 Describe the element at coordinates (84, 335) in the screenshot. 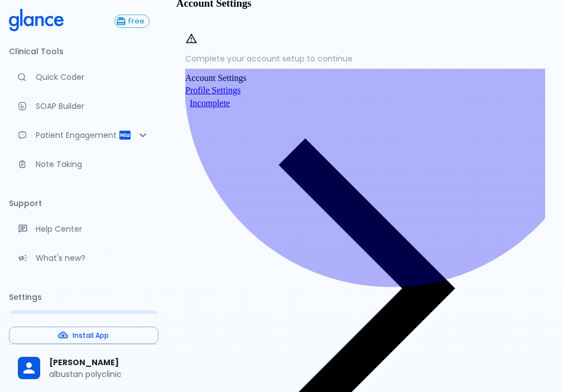

I see `button: Install App` at that location.